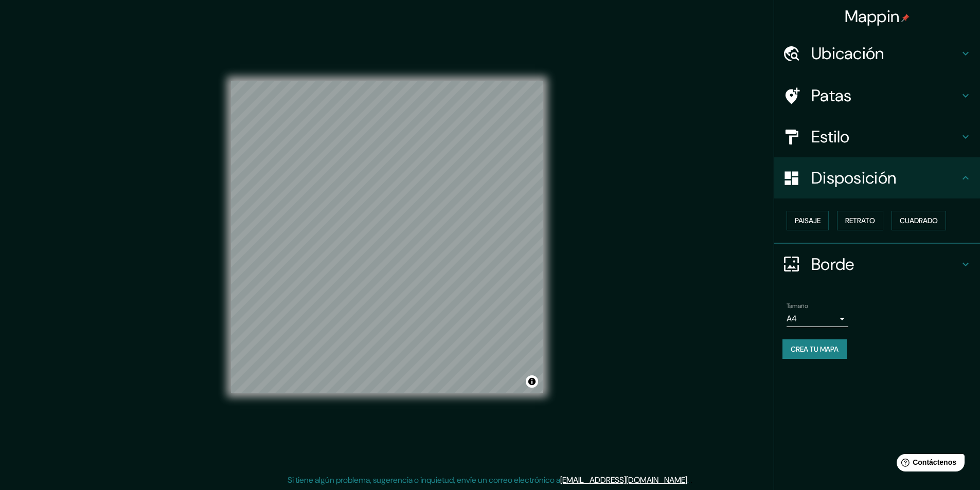 The height and width of the screenshot is (490, 980). Describe the element at coordinates (814, 349) in the screenshot. I see `button: Crea tu mapa` at that location.